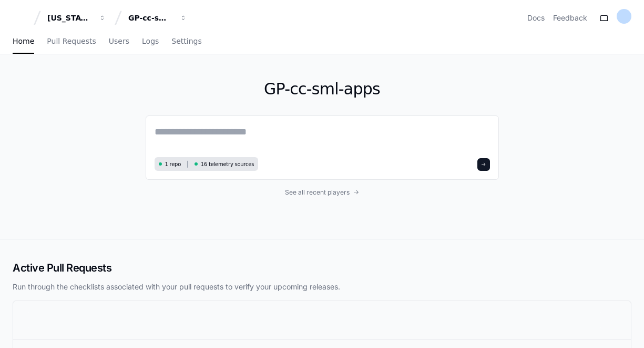  Describe the element at coordinates (173, 164) in the screenshot. I see `span: 1 repo` at that location.